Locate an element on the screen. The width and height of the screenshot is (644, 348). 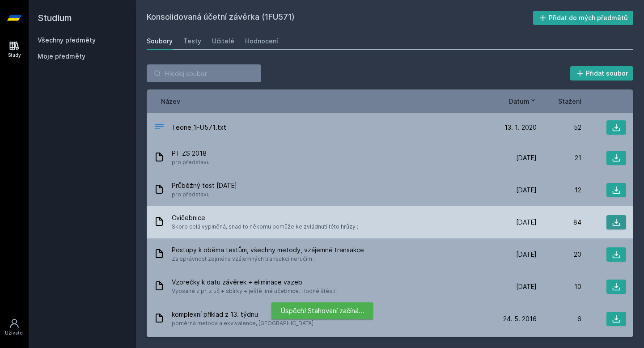
span: Moje předměty is located at coordinates (61, 56).